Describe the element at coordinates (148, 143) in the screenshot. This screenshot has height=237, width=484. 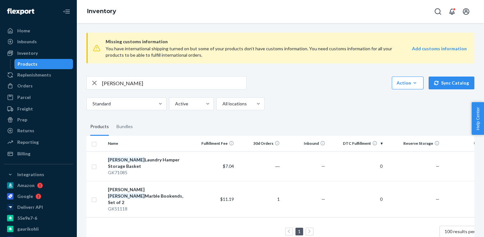
I see `th: Name` at that location.